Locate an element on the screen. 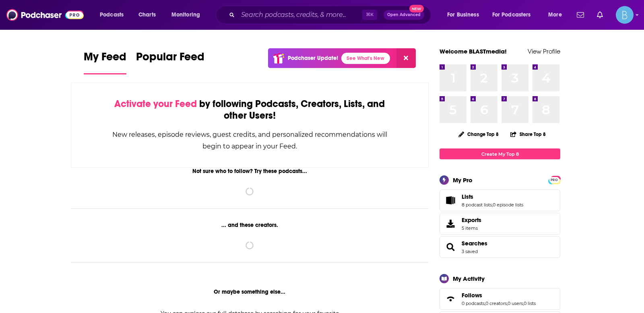 The image size is (644, 313). a: Create My Top 8 is located at coordinates (500, 154).